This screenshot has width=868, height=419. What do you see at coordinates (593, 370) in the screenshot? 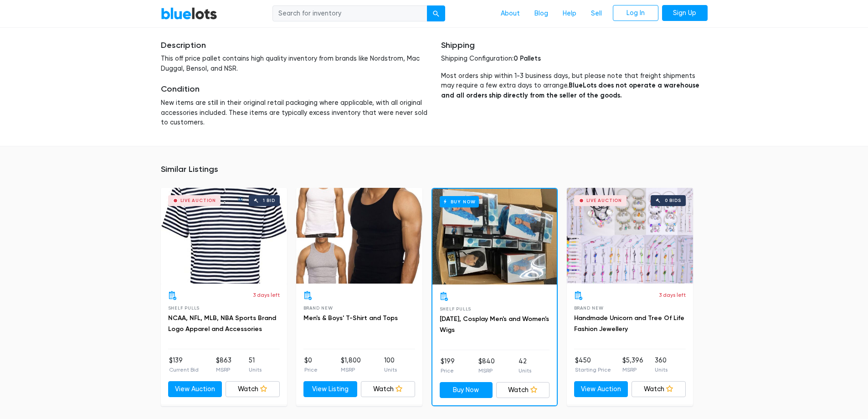
I see `p: Starting Price` at bounding box center [593, 370].